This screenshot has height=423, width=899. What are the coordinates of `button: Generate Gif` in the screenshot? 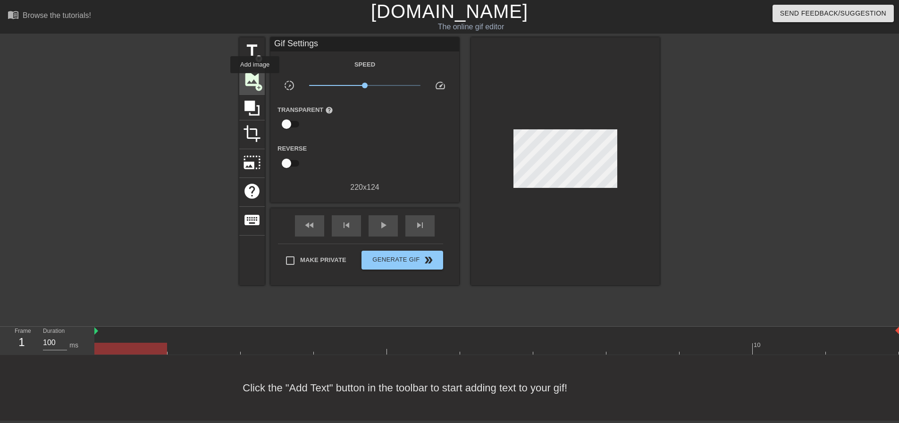 It's located at (402, 260).